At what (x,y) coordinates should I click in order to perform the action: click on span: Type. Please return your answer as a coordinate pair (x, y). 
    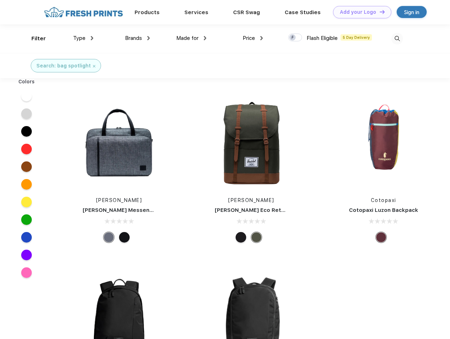
    Looking at the image, I should click on (79, 38).